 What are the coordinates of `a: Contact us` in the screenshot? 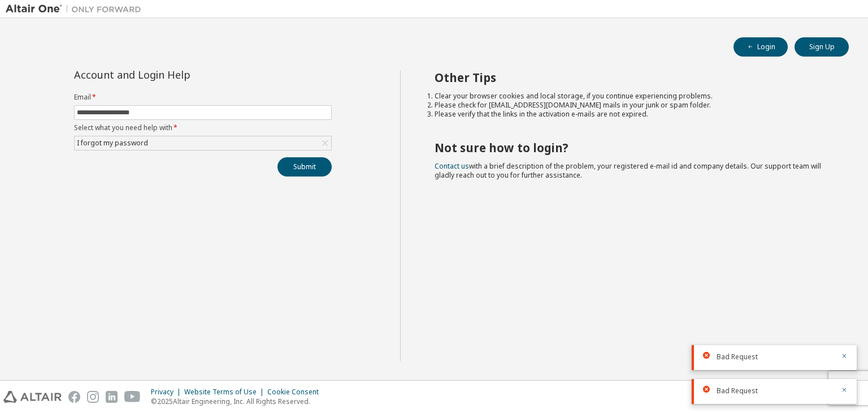 It's located at (451, 166).